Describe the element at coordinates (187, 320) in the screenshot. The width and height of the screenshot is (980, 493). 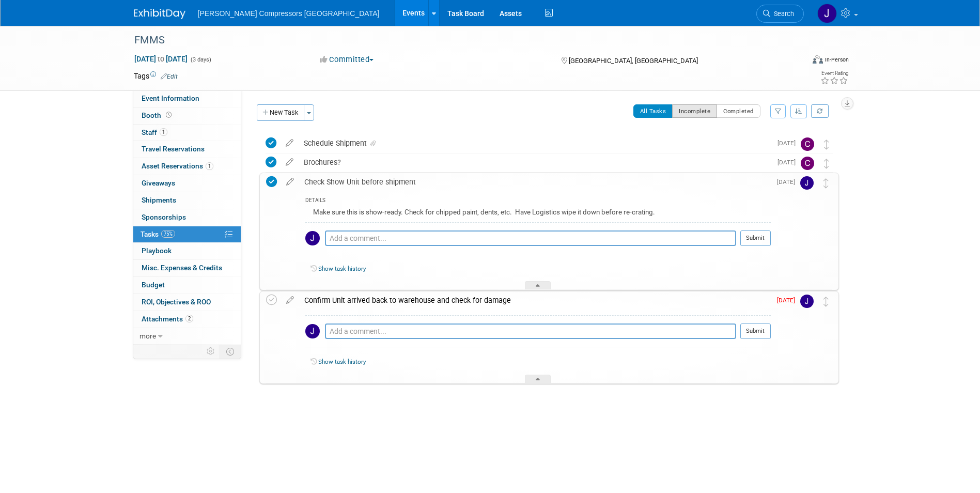
I see `a: Attachments2` at that location.